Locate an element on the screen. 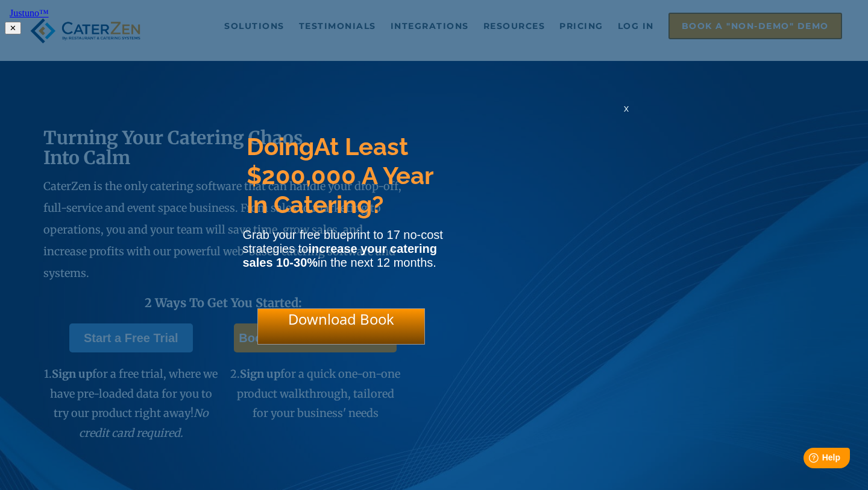 This screenshot has width=868, height=490. span: Download Book is located at coordinates (341, 319).